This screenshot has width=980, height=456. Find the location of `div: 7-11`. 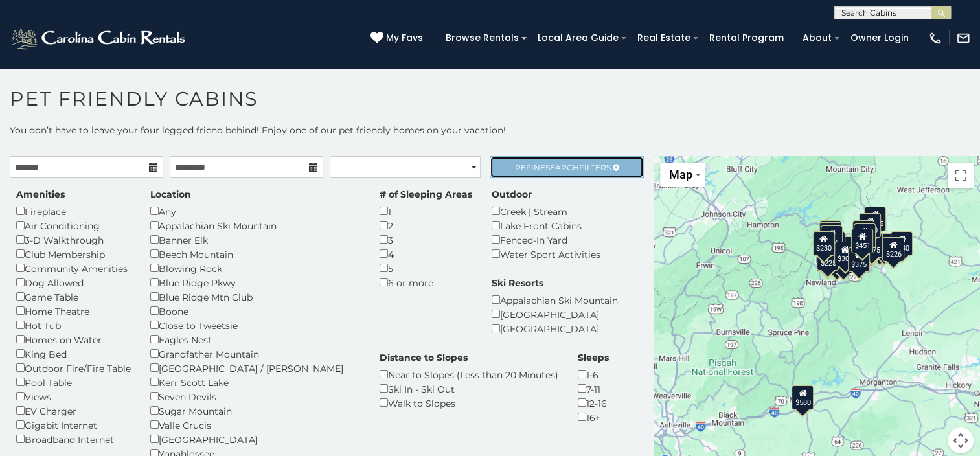

div: 7-11 is located at coordinates (593, 389).